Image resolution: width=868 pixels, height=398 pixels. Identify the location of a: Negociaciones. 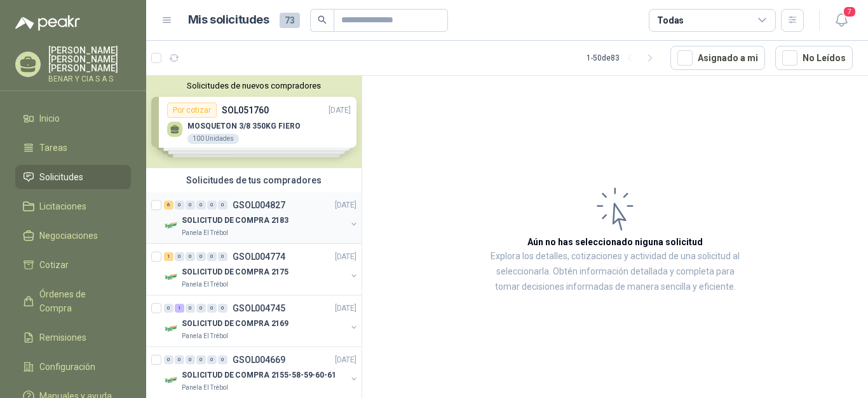
(73, 235).